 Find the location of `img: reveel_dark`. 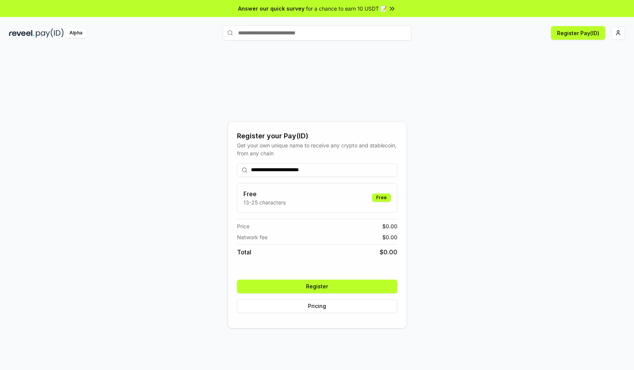

img: reveel_dark is located at coordinates (22, 33).